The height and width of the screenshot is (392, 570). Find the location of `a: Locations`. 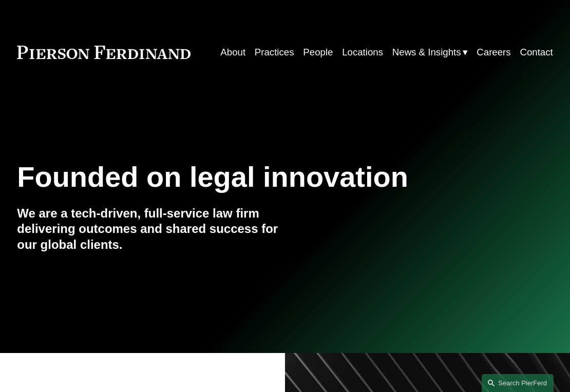

a: Locations is located at coordinates (362, 52).